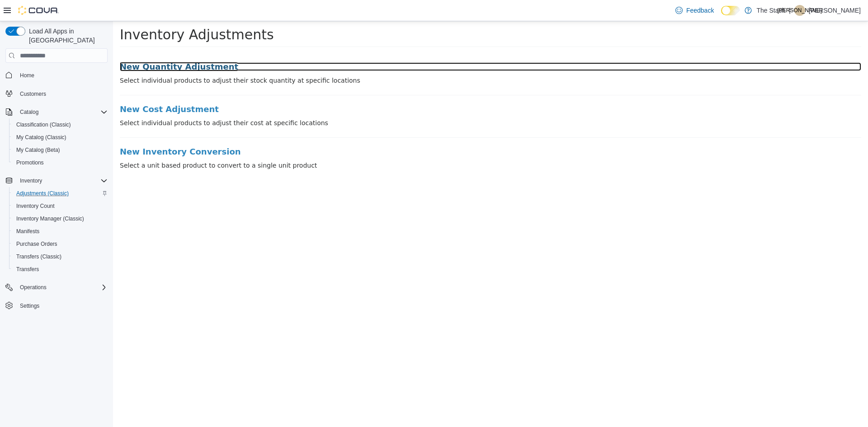 The width and height of the screenshot is (868, 427). I want to click on img: Cova, so click(39, 10).